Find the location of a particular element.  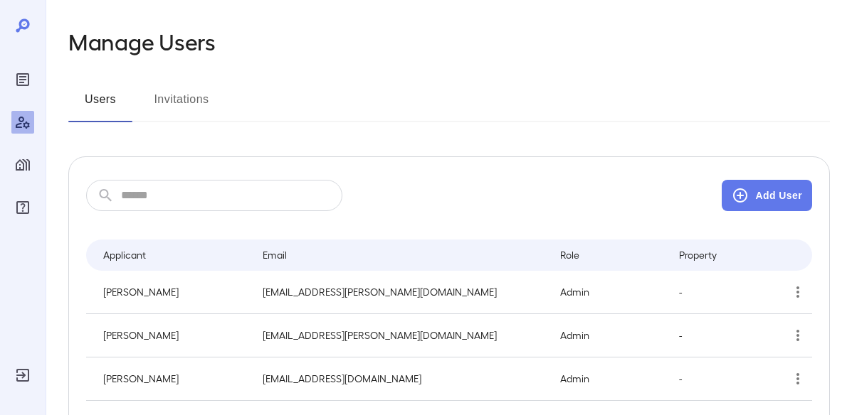

button: Add User is located at coordinates (766, 196).